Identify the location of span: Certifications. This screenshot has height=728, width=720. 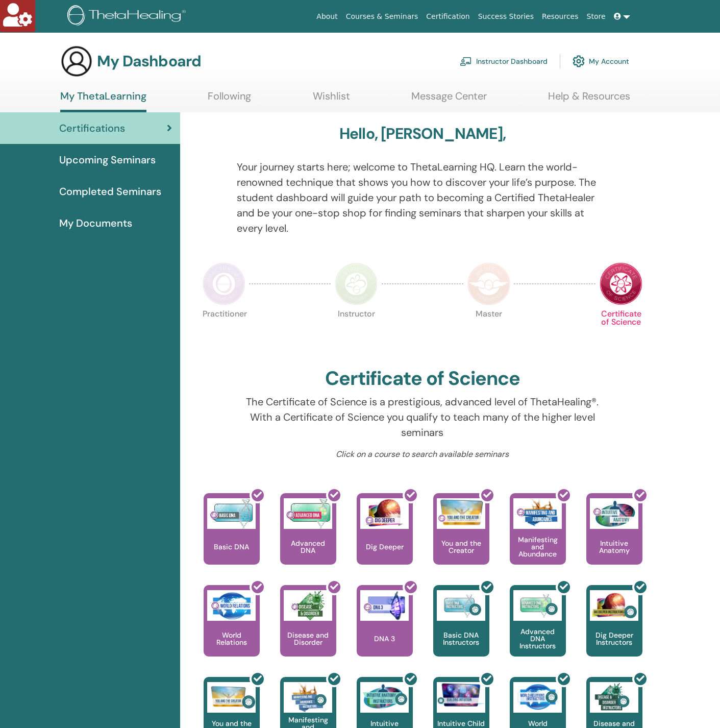
(92, 128).